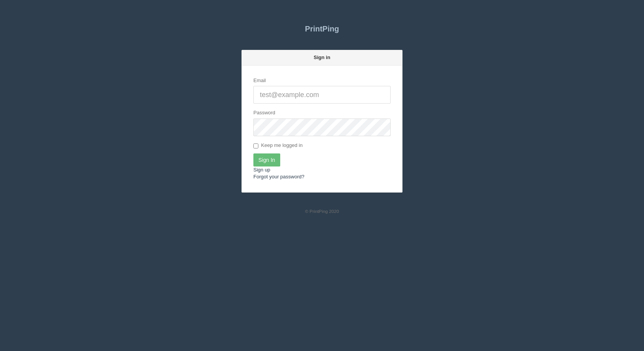 The width and height of the screenshot is (644, 351). I want to click on a: PrintPing, so click(322, 29).